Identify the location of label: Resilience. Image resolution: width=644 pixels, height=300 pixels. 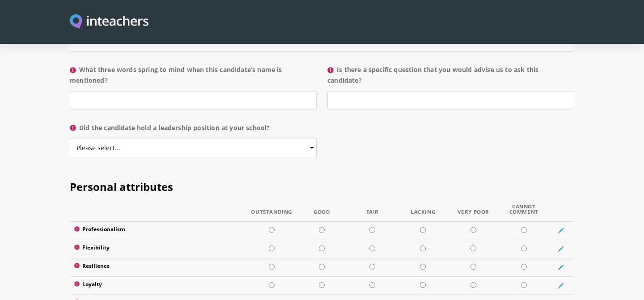
(158, 268).